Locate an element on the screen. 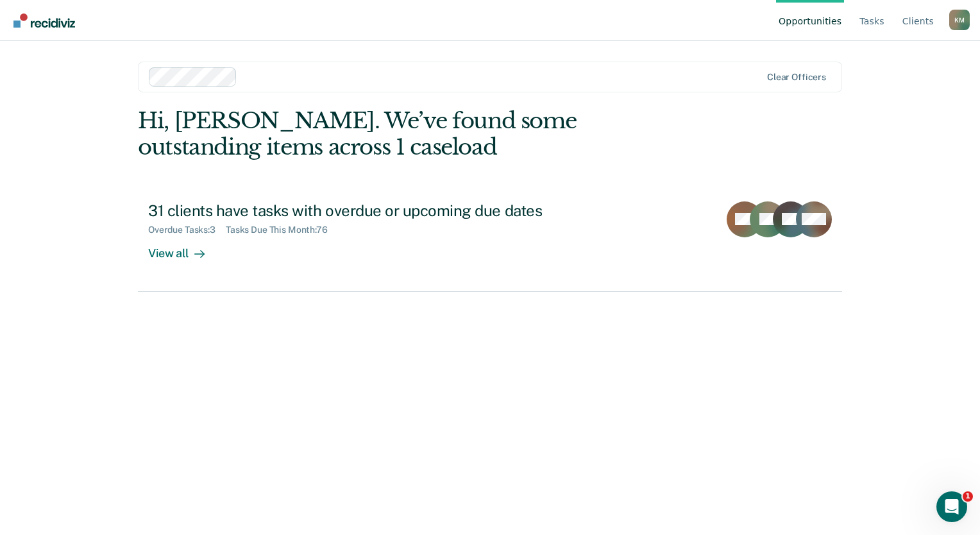  div: Clear officers is located at coordinates (796, 77).